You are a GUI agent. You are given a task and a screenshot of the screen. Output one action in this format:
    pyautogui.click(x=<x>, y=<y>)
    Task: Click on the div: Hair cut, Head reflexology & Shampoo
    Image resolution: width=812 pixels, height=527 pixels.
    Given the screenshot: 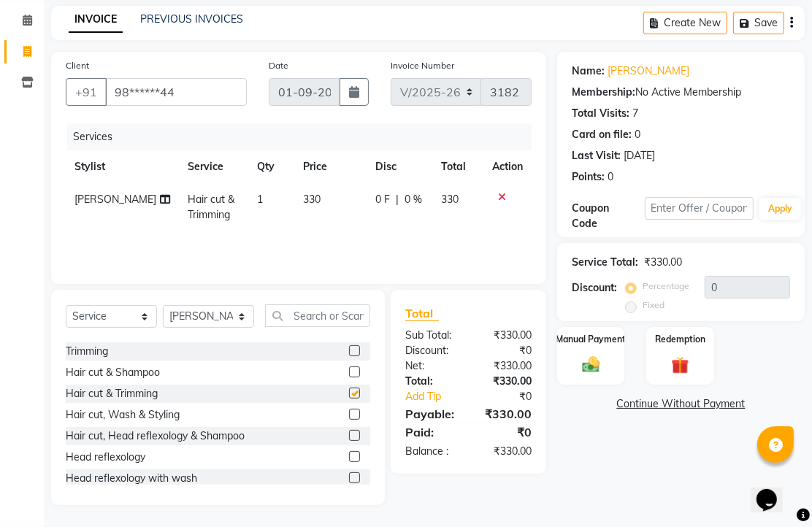 What is the action you would take?
    pyautogui.click(x=155, y=436)
    